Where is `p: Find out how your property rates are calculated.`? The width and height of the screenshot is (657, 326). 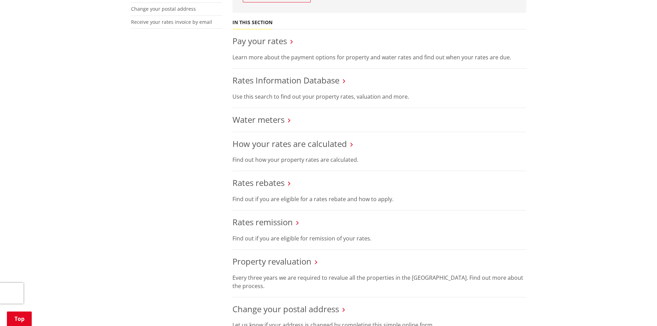
p: Find out how your property rates are calculated. is located at coordinates (379, 160).